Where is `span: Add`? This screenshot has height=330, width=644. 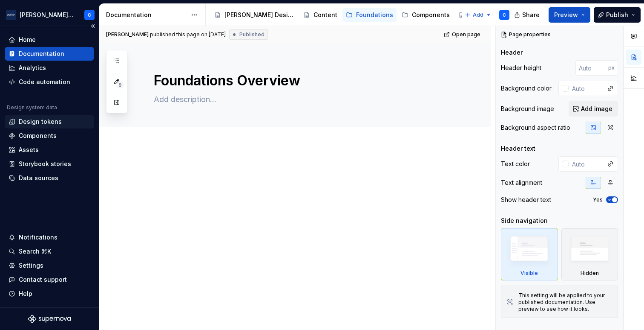 span: Add is located at coordinates (478, 15).